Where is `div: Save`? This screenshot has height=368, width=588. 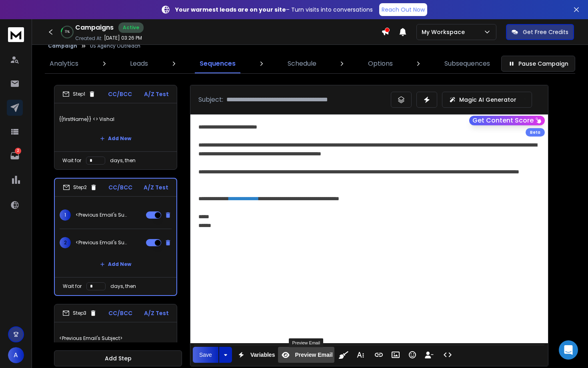
div: Save is located at coordinates (206, 355).